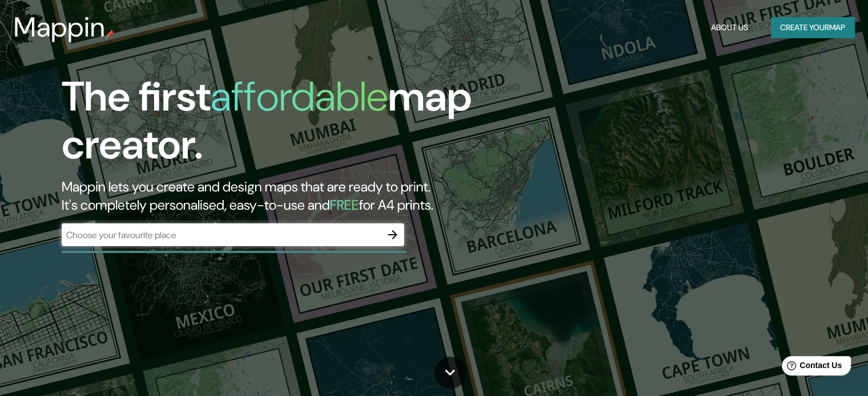 The width and height of the screenshot is (868, 396). What do you see at coordinates (279, 125) in the screenshot?
I see `h1: The first map creator.` at bounding box center [279, 125].